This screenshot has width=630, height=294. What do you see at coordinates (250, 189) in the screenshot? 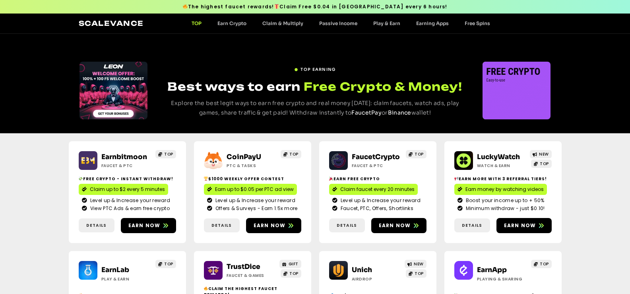
I see `a: Earn up to $0.05 per PTC ad view` at bounding box center [250, 189].